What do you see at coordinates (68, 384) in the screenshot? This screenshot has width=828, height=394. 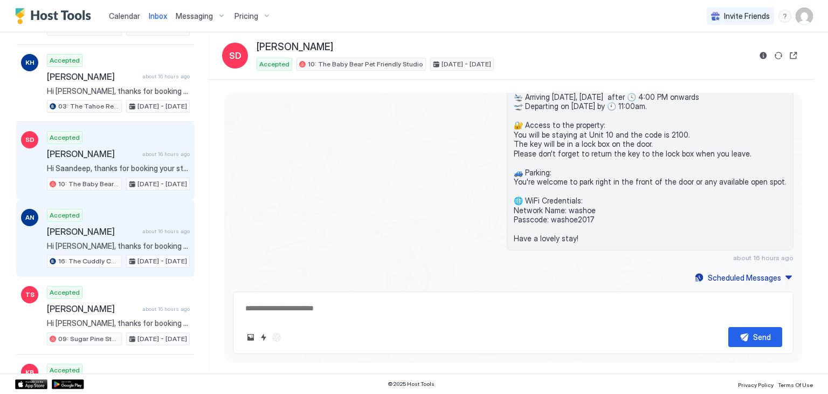 I see `a: Google Play Store` at bounding box center [68, 384].